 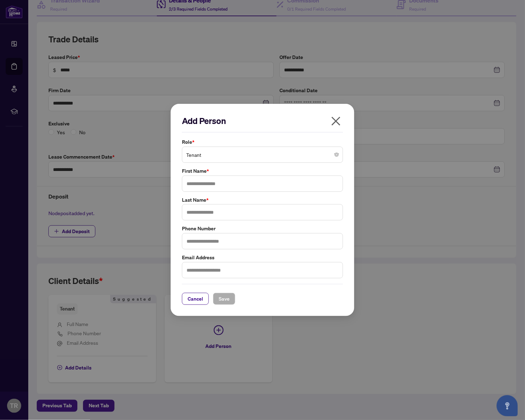 What do you see at coordinates (262, 142) in the screenshot?
I see `label: Role` at bounding box center [262, 142].